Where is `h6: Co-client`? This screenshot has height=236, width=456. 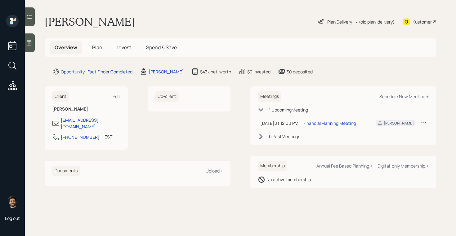
h6: Co-client is located at coordinates (167, 96).